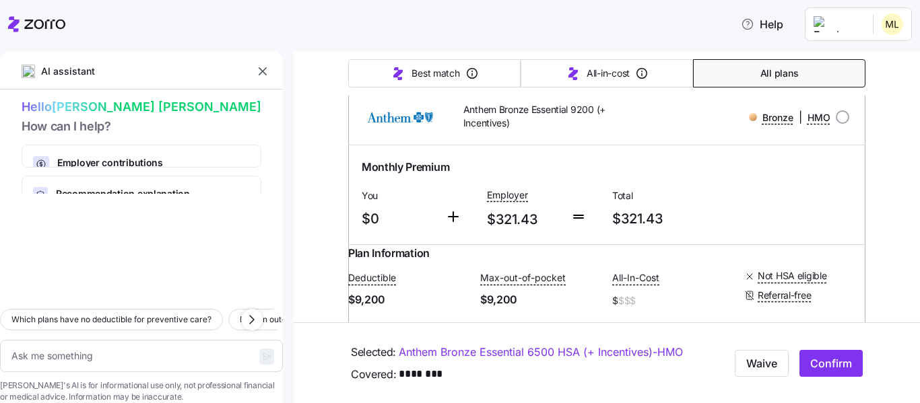  Describe the element at coordinates (372, 278) in the screenshot. I see `span: Deductible` at that location.